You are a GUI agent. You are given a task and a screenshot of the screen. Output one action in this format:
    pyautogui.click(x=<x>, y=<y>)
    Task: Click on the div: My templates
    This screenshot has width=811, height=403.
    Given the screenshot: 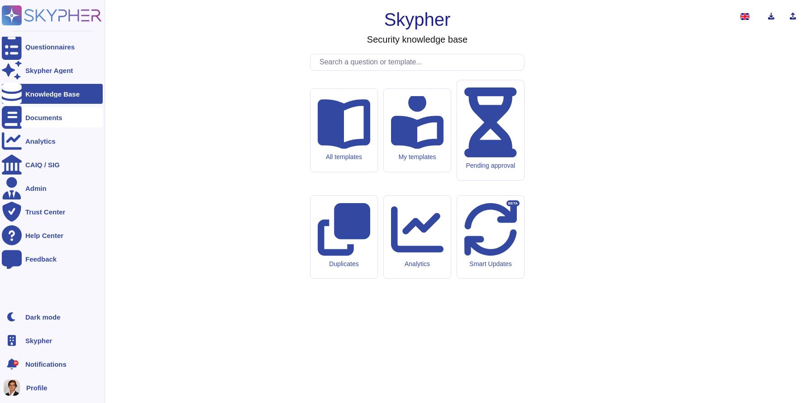 What is the action you would take?
    pyautogui.click(x=417, y=157)
    